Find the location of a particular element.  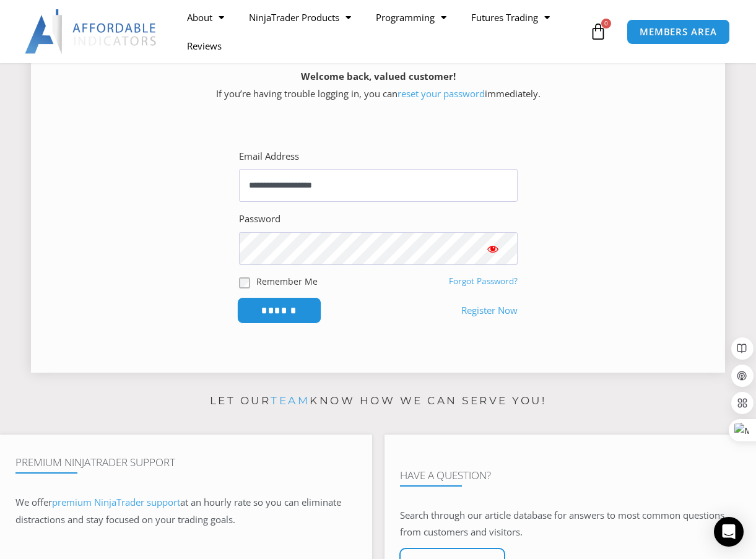

div: Open Intercom Messenger is located at coordinates (729, 532).